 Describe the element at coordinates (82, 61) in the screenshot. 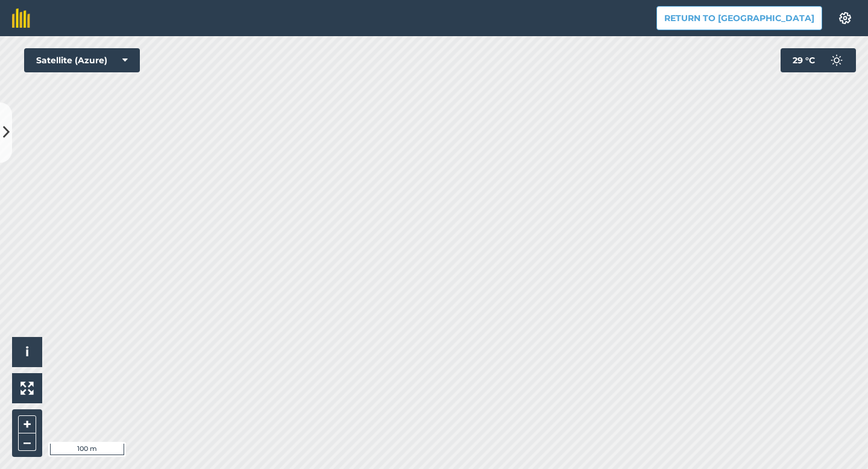

I see `button: Satellite (Azure)` at that location.